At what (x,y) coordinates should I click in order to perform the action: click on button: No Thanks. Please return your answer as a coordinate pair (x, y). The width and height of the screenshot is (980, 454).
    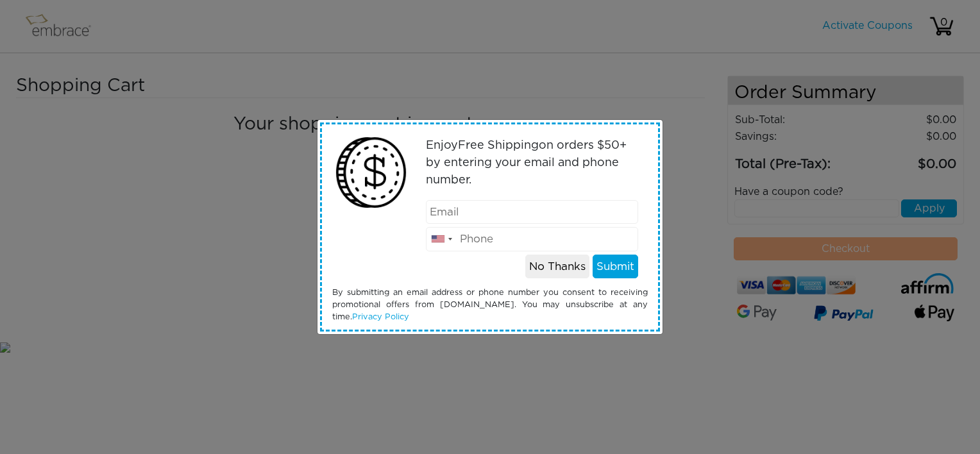
    Looking at the image, I should click on (558, 267).